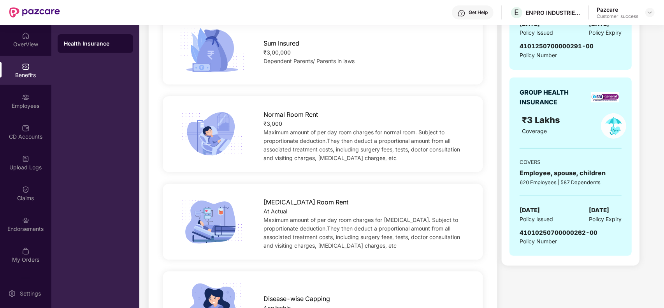  Describe the element at coordinates (478, 12) in the screenshot. I see `div: Get Help` at that location.